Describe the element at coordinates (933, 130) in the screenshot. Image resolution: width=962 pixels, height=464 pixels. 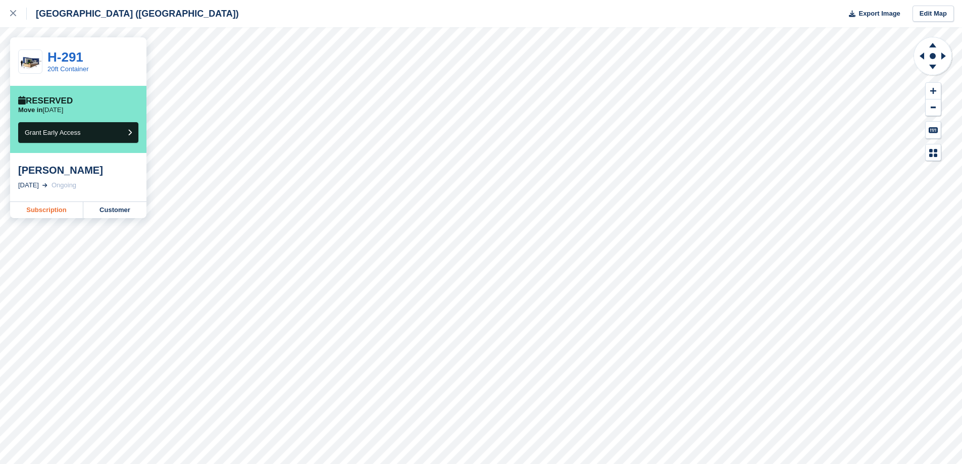
I see `button: Keyboard Shortcuts` at that location.